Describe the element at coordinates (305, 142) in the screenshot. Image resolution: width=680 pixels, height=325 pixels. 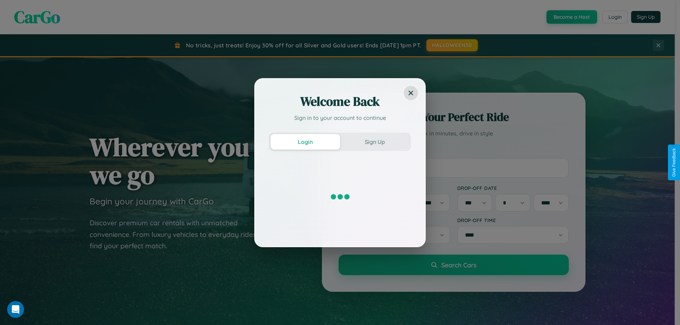
I see `button: Login` at that location.